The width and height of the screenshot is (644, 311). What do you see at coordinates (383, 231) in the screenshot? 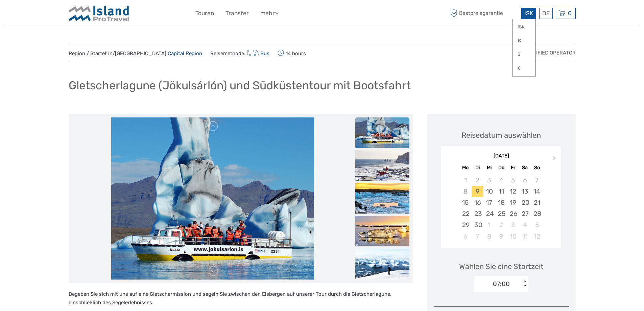
I see `img: ba84644887de47f490897ebfbe16a73b_slider_thumbnail.jpeg` at bounding box center [383, 231].